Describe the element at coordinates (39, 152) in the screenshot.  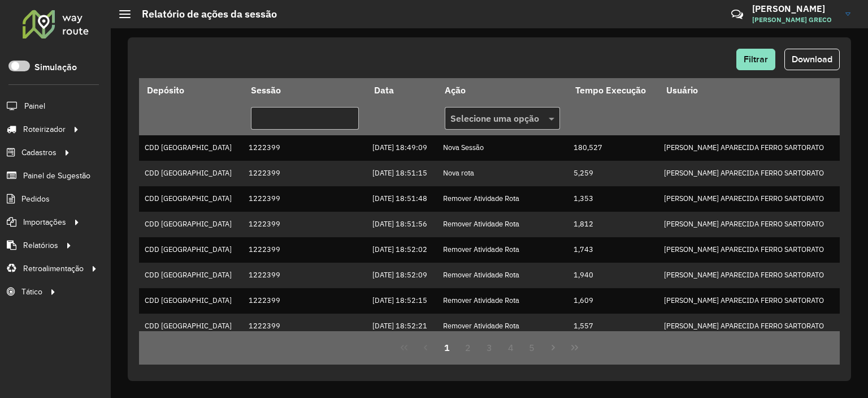
I see `span: Cadastros` at that location.